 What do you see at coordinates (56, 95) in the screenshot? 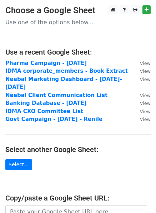
I see `a: Neebal Client Communication List` at bounding box center [56, 95].